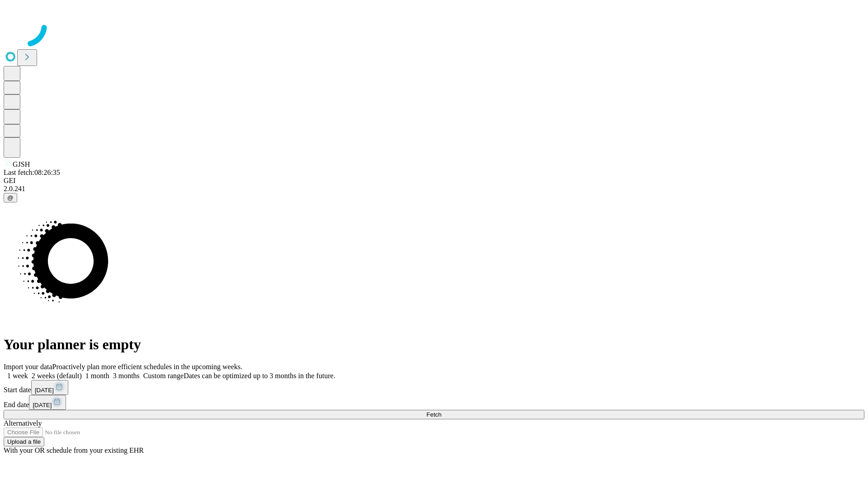 The width and height of the screenshot is (868, 488). I want to click on span: Dates can be optimized up to 3 months in the future., so click(259, 376).